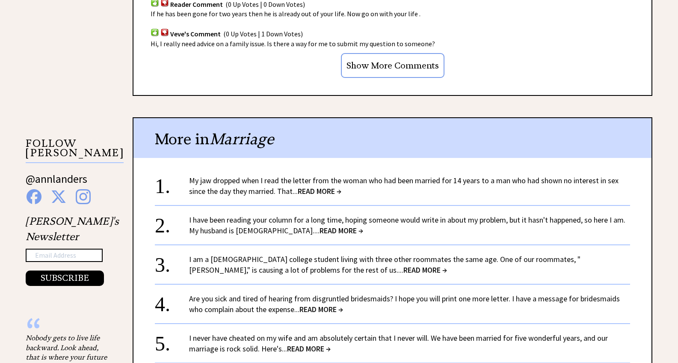 This screenshot has width=678, height=363. I want to click on img: instagram%20blue.png, so click(83, 196).